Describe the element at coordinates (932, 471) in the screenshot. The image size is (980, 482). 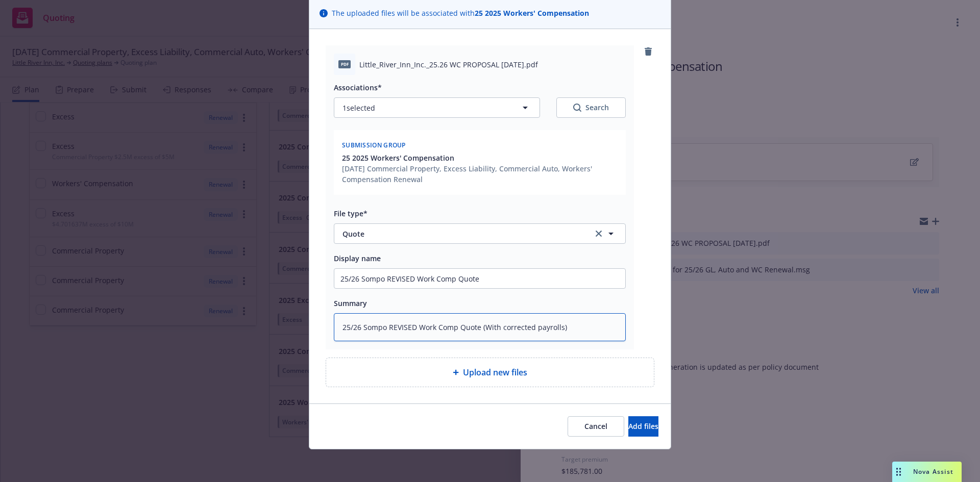
I see `span: Nova Assist` at that location.